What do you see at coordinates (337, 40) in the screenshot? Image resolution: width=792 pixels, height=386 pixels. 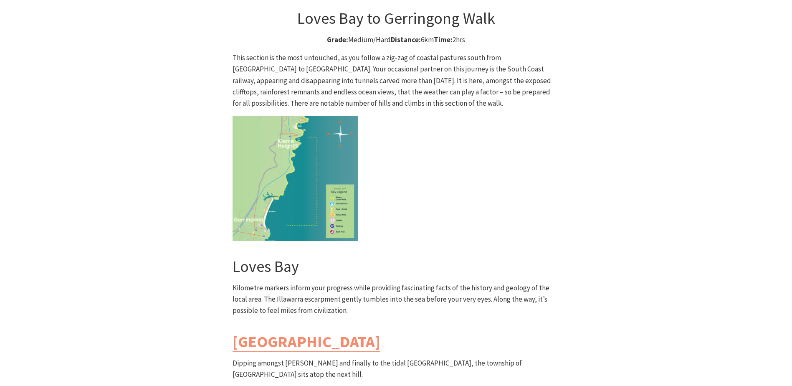 I see `strong: Grade:` at bounding box center [337, 40].